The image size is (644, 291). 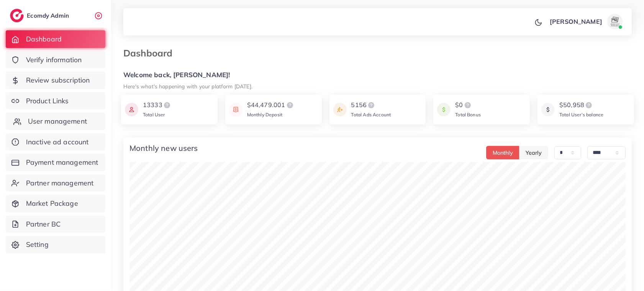 I want to click on div: $0, so click(x=468, y=105).